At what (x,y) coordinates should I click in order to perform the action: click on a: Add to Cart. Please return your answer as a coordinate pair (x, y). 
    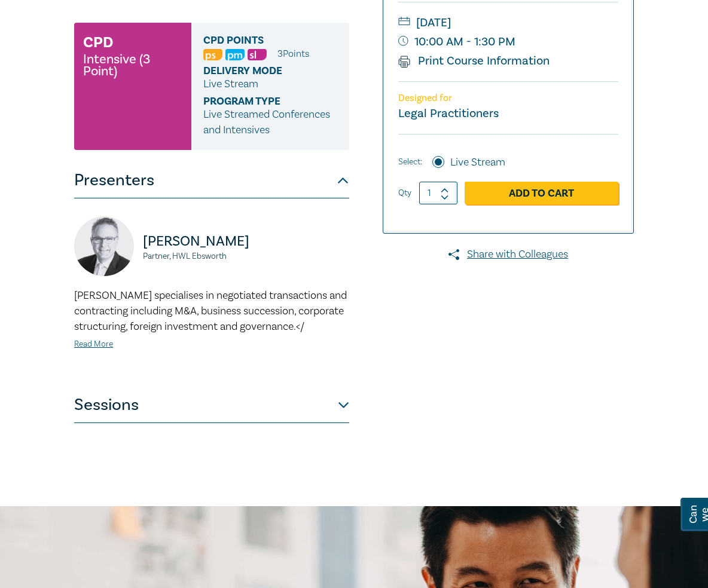
    Looking at the image, I should click on (541, 193).